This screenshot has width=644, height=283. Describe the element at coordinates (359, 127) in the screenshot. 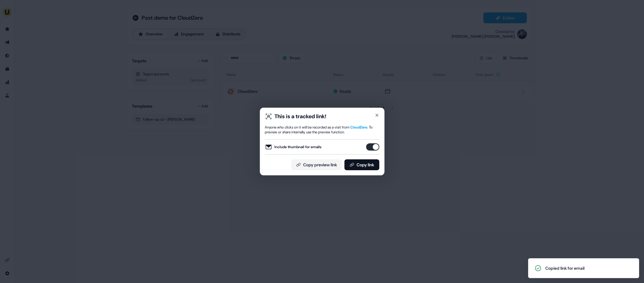

I see `span: CloudZero` at that location.